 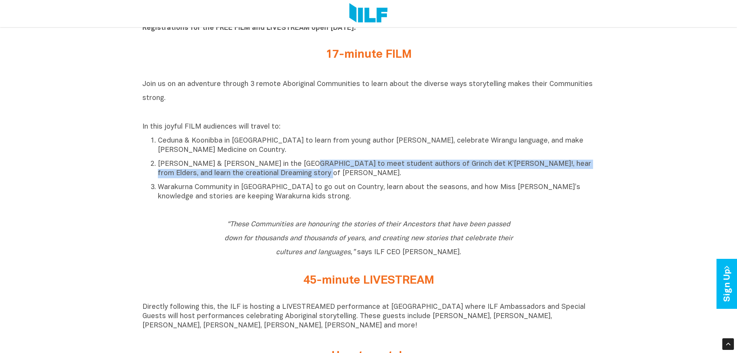 I want to click on img: Logo, so click(x=368, y=14).